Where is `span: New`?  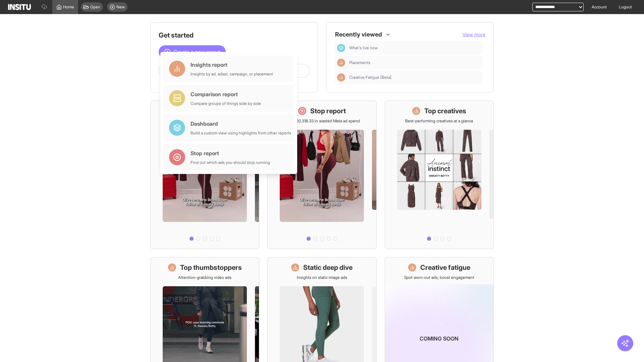 span: New is located at coordinates (121, 7).